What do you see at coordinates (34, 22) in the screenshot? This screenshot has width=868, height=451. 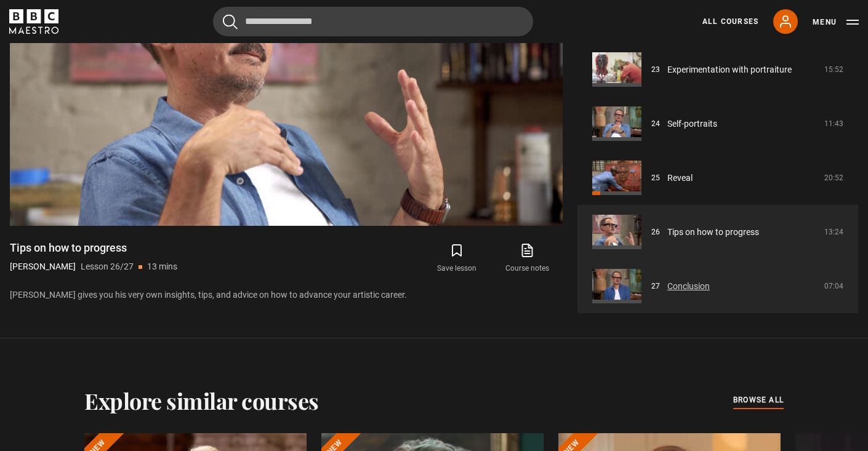 I see `a: BBC Maestro` at bounding box center [34, 22].